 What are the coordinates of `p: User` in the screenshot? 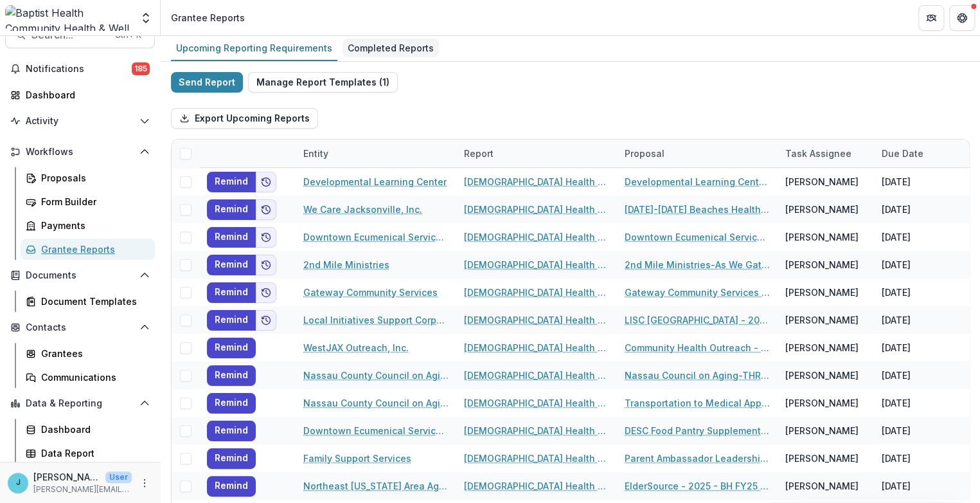 It's located at (118, 477).